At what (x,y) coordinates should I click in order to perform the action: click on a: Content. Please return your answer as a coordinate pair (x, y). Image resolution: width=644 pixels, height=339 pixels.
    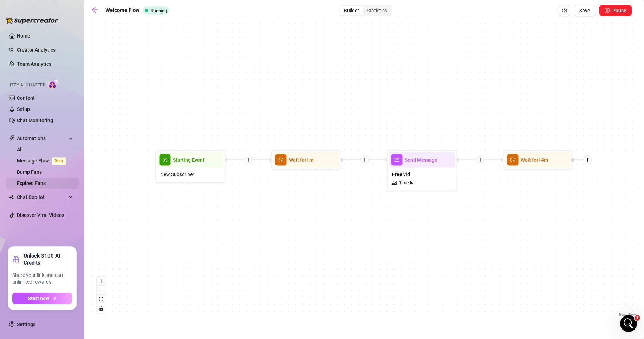
    Looking at the image, I should click on (26, 98).